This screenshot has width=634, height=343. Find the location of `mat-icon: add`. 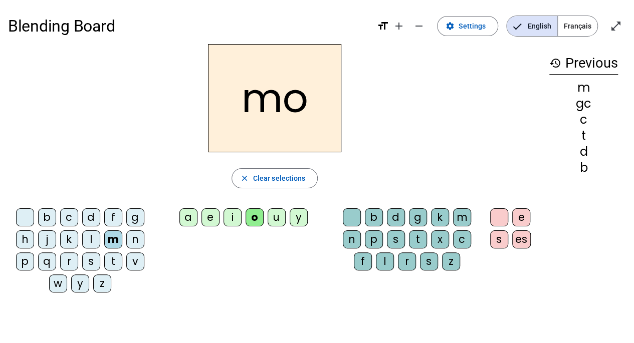

mat-icon: add is located at coordinates (399, 26).